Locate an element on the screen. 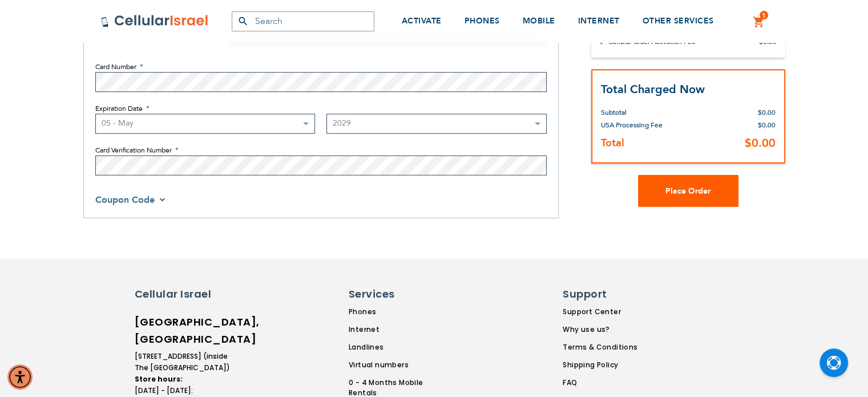 Image resolution: width=868 pixels, height=397 pixels. span: OTHER SERVICES is located at coordinates (678, 21).